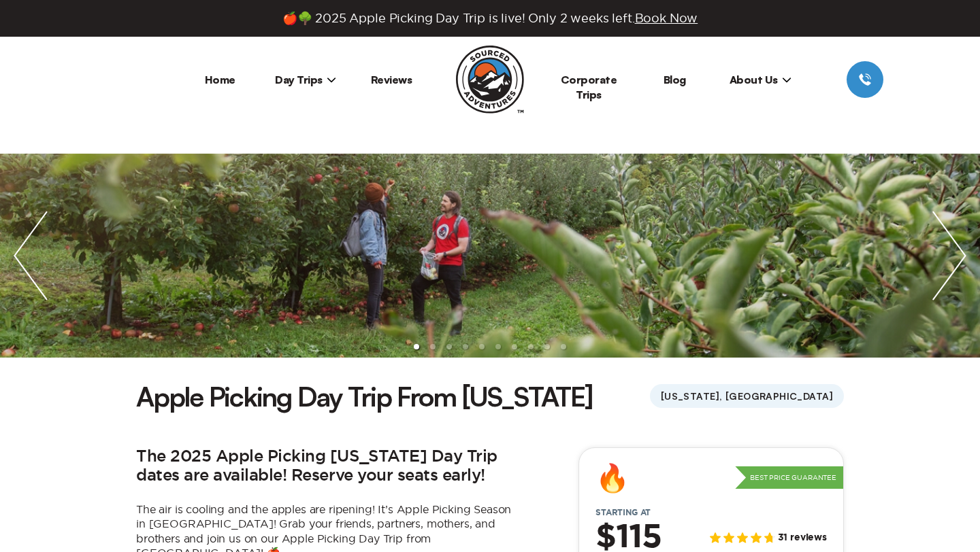  I want to click on span: Starting at, so click(622, 513).